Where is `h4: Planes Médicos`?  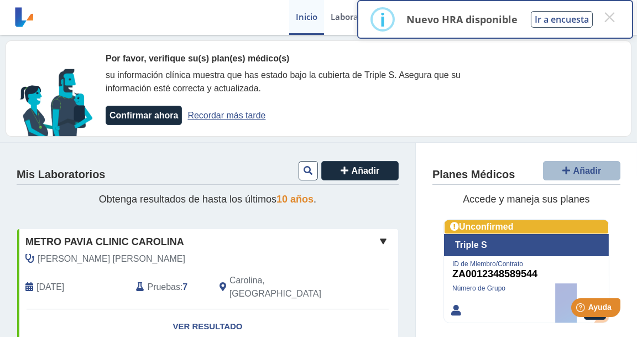
h4: Planes Médicos is located at coordinates (473, 175).